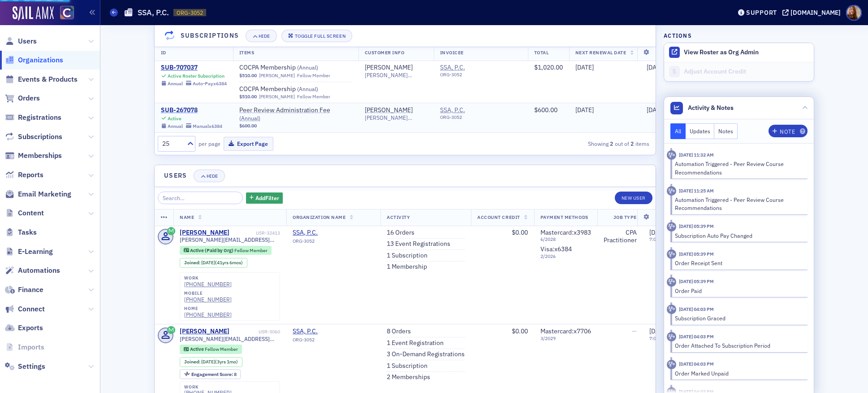  Describe the element at coordinates (208, 293) in the screenshot. I see `div: mobile` at that location.